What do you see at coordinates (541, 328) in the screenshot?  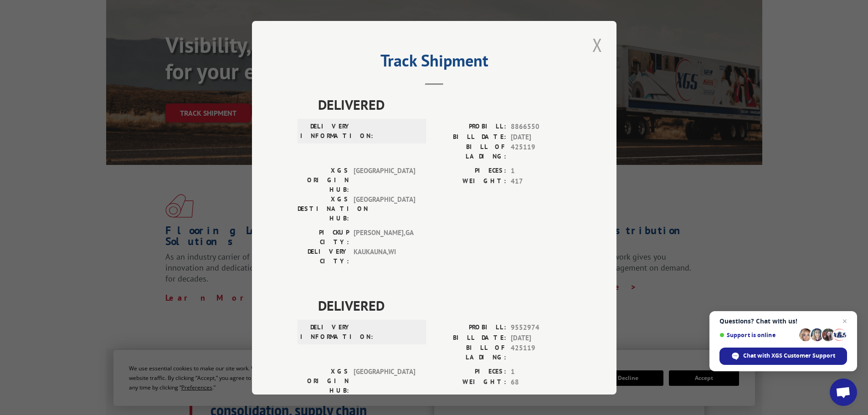 I see `span: 9552974` at bounding box center [541, 328].